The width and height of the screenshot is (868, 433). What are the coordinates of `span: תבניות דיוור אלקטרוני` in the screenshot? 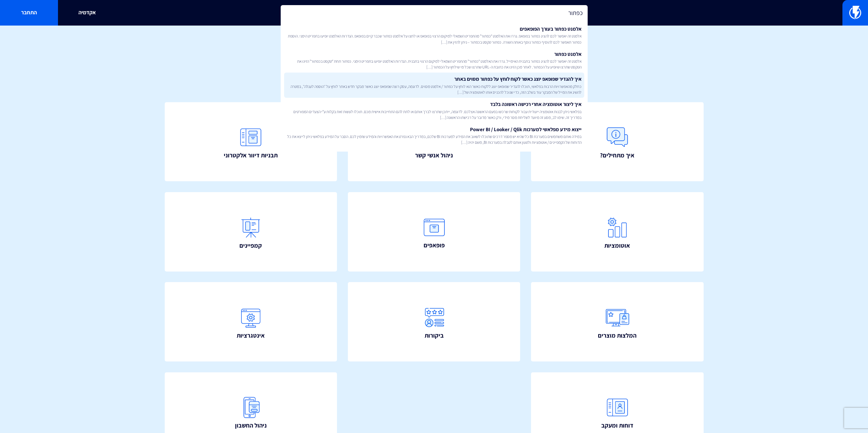 It's located at (251, 156).